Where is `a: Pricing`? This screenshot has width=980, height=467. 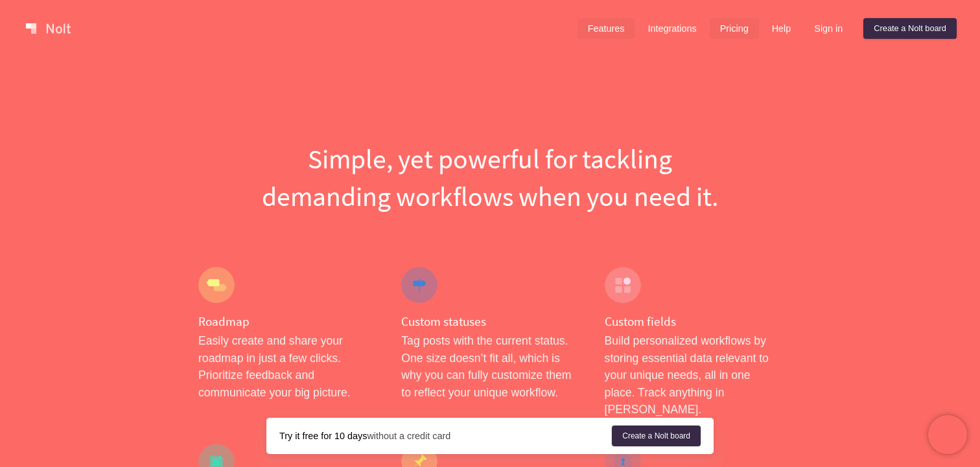 a: Pricing is located at coordinates (735, 28).